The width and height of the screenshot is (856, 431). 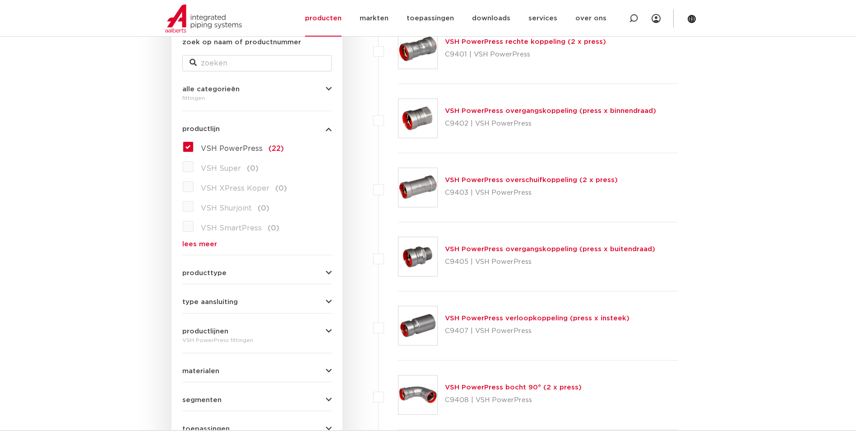 What do you see at coordinates (201, 370) in the screenshot?
I see `span: materialen` at bounding box center [201, 370].